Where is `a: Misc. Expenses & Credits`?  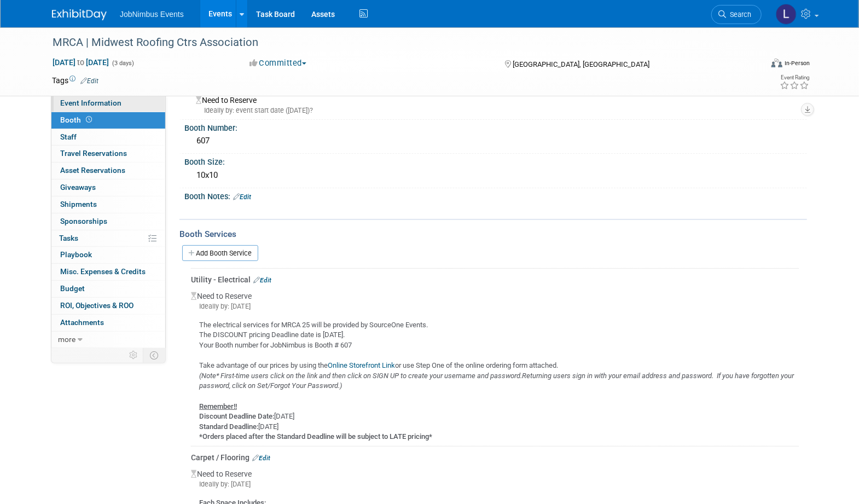
a: Misc. Expenses & Credits is located at coordinates (108, 272).